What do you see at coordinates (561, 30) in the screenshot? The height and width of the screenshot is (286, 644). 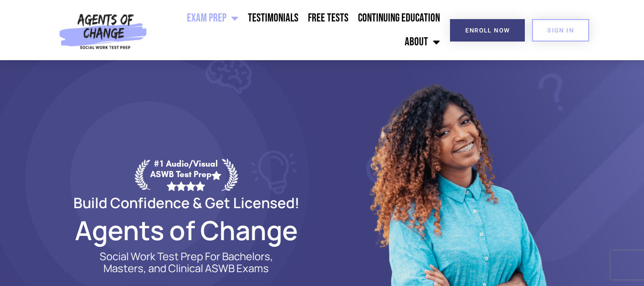 I see `a: SIGN IN` at bounding box center [561, 30].